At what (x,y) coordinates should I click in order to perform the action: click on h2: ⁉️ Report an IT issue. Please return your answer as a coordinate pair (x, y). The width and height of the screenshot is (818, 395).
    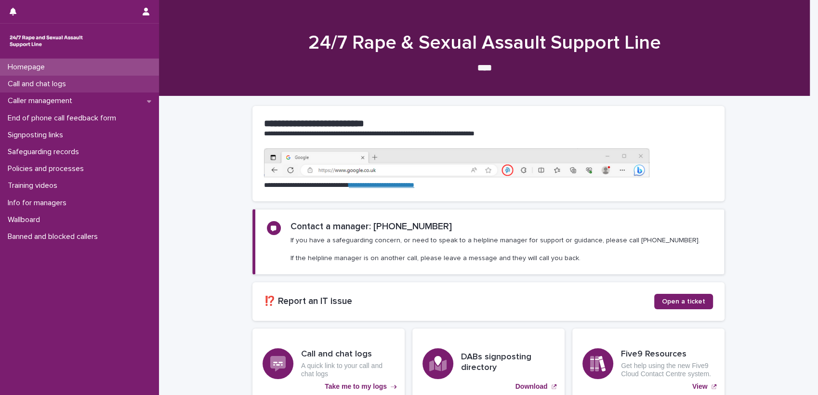
    Looking at the image, I should click on (459, 301).